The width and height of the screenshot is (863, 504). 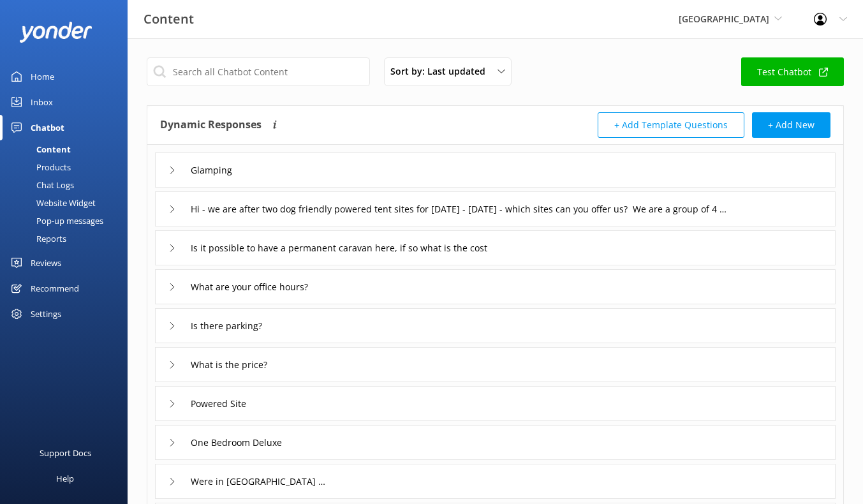 I want to click on div: Home, so click(x=42, y=77).